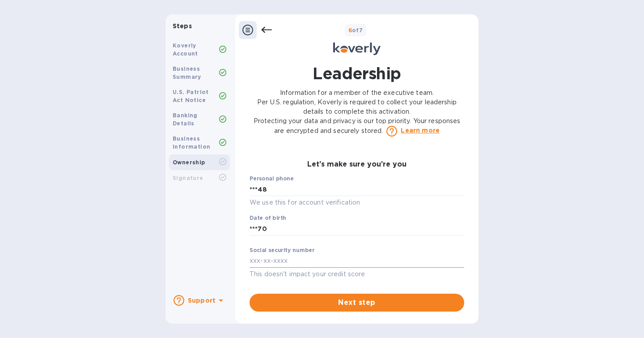 The width and height of the screenshot is (644, 338). What do you see at coordinates (350, 30) in the screenshot?
I see `span: 6` at bounding box center [350, 30].